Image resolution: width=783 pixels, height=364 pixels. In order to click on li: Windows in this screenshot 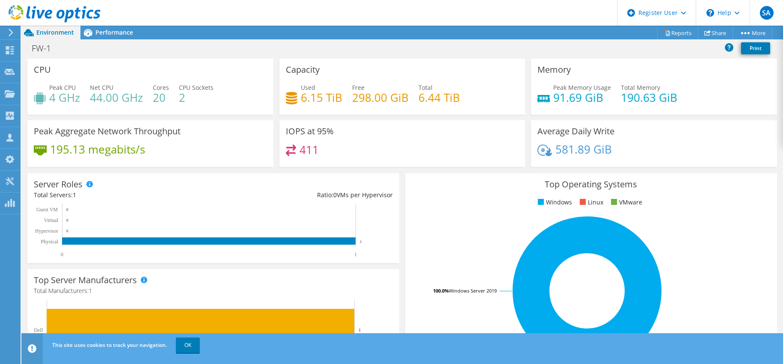, I will do `click(554, 202)`.